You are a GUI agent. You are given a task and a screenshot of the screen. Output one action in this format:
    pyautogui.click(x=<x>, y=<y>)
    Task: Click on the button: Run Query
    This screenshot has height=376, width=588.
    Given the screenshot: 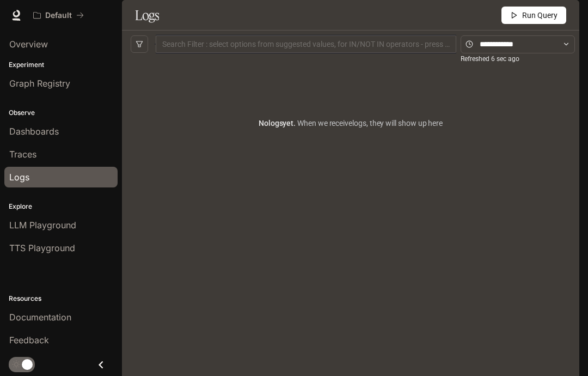 What is the action you would take?
    pyautogui.click(x=534, y=15)
    